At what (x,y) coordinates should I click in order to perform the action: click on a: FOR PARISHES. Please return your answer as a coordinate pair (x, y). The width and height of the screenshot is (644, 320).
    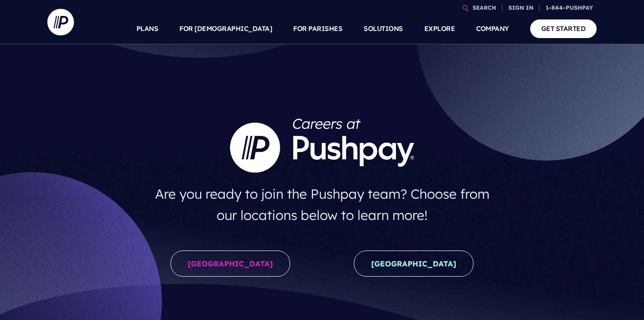
    Looking at the image, I should click on (318, 29).